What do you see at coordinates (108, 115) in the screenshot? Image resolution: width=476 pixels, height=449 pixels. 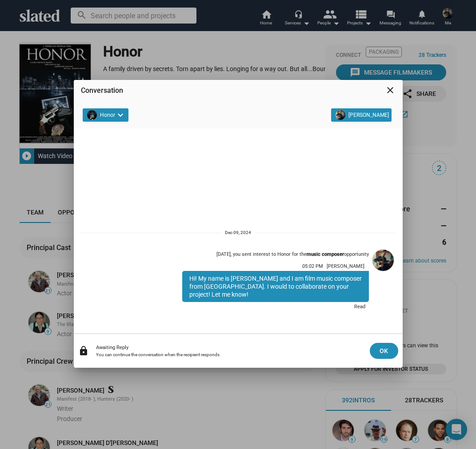 I see `span: Honor` at bounding box center [108, 115].